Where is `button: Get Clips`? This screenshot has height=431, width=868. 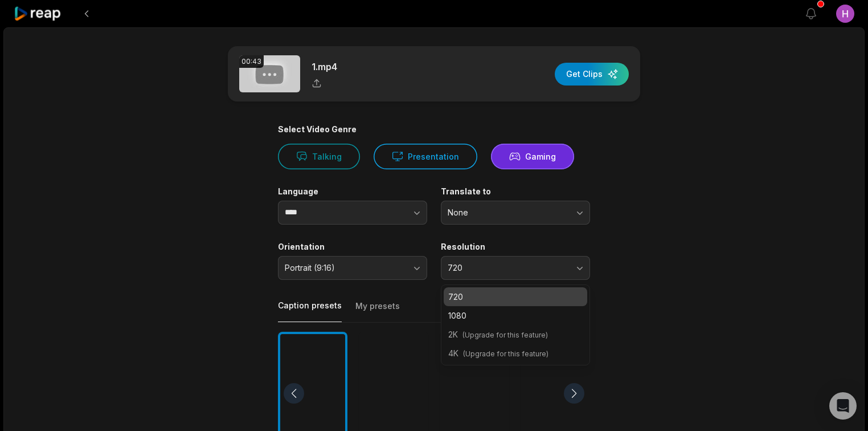 button: Get Clips is located at coordinates (592, 74).